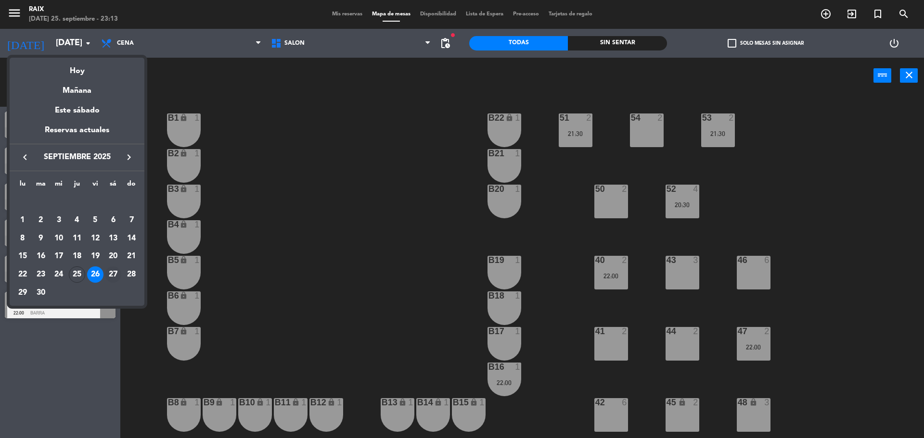  I want to click on div: 15, so click(23, 256).